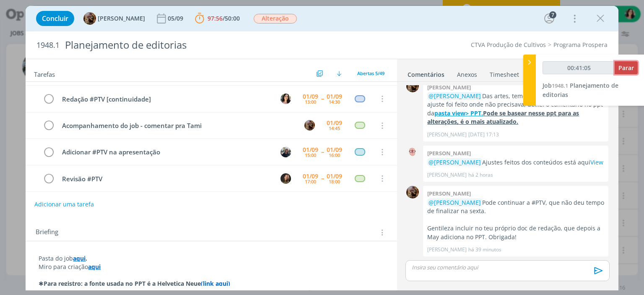  What do you see at coordinates (286, 152) in the screenshot?
I see `img: M` at bounding box center [286, 152].